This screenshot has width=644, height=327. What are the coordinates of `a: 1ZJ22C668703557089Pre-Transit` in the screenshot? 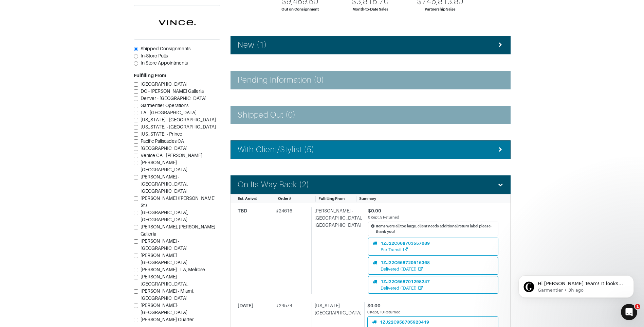 It's located at (433, 246).